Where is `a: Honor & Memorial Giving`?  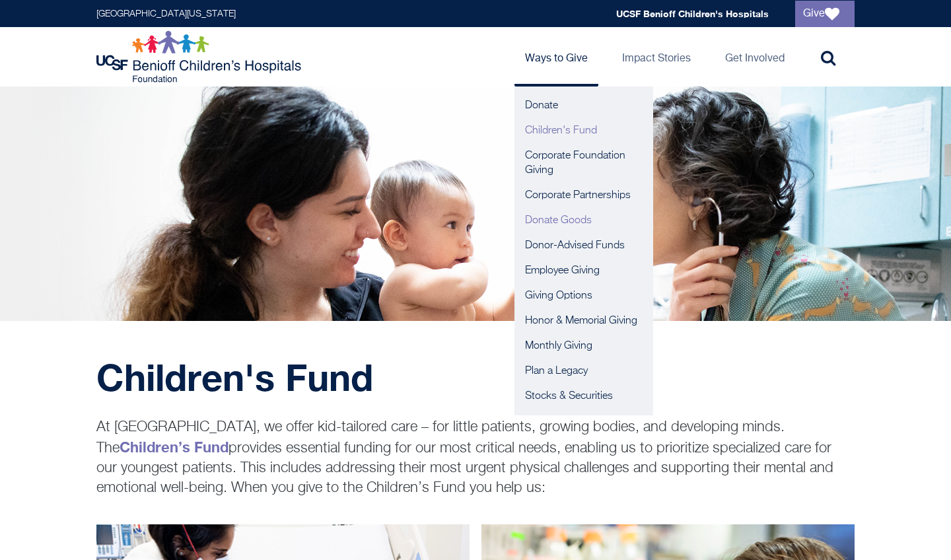
a: Honor & Memorial Giving is located at coordinates (584, 321).